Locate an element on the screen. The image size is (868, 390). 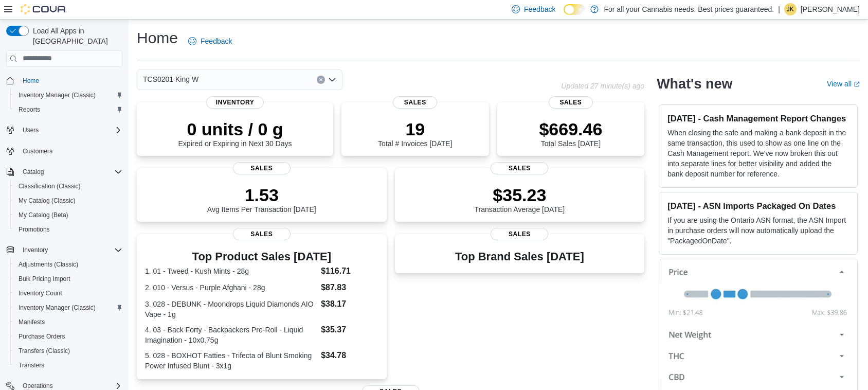
a: Inventory Manager (Classic) is located at coordinates (57, 95).